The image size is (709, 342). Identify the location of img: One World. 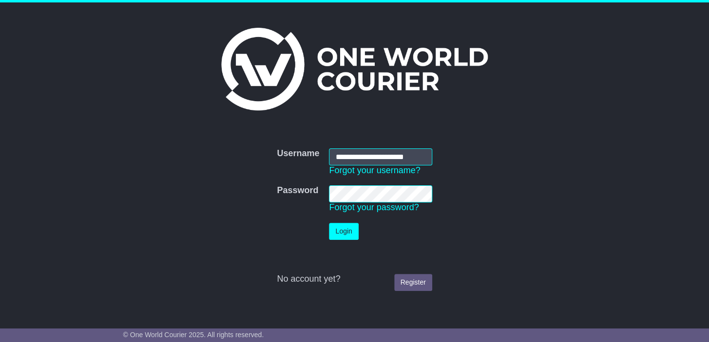
(354, 69).